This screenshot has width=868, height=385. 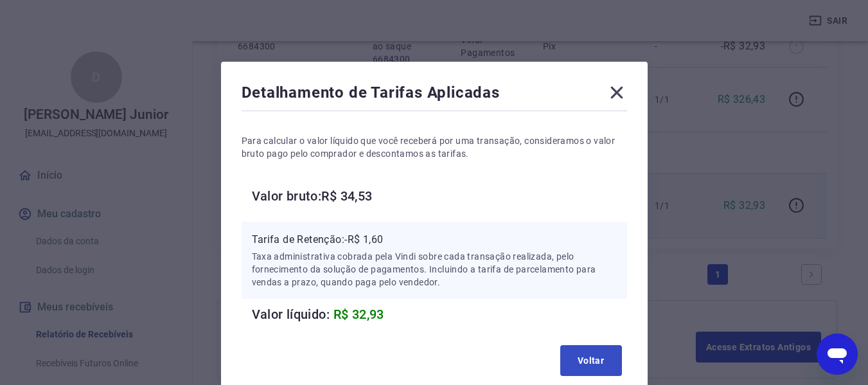 What do you see at coordinates (358, 315) in the screenshot?
I see `span: R$ 32,93` at bounding box center [358, 315].